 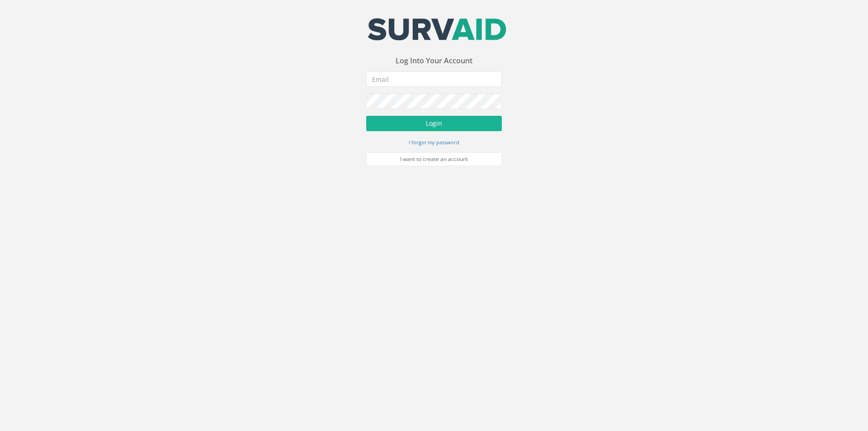 I want to click on h3: Log Into Your Account, so click(x=434, y=61).